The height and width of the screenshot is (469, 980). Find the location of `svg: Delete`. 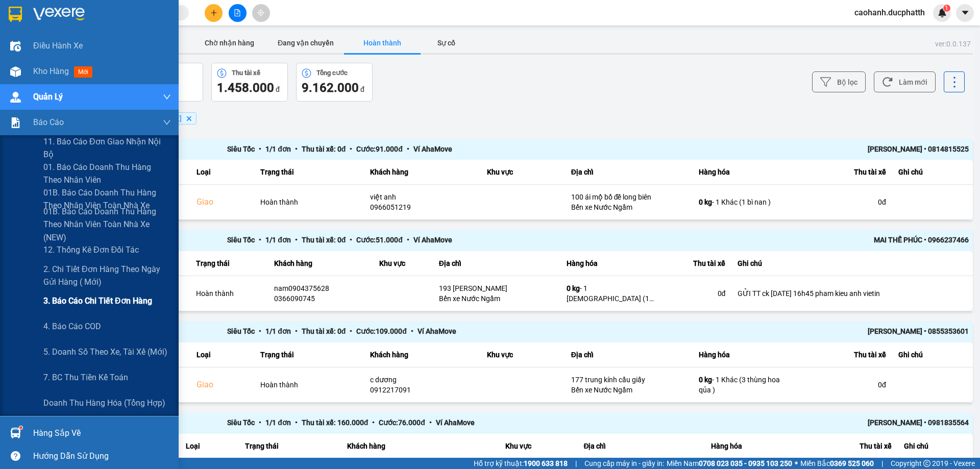

svg: Delete is located at coordinates (189, 118).